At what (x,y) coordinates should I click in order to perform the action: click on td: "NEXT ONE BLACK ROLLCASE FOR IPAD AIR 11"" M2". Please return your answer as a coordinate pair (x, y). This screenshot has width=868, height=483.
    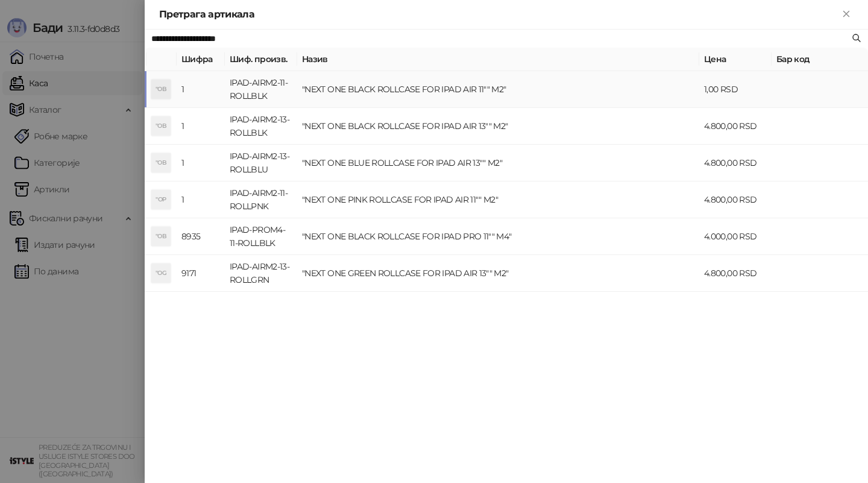
    Looking at the image, I should click on (498, 89).